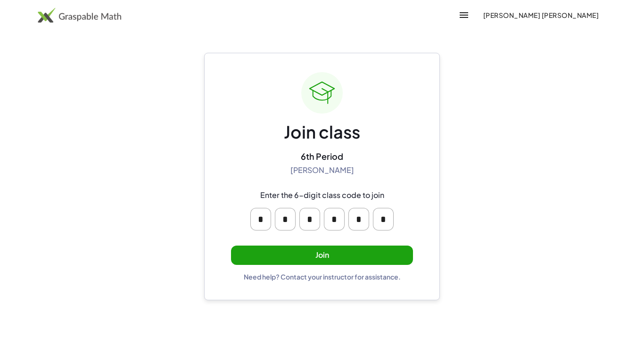 Image resolution: width=644 pixels, height=362 pixels. What do you see at coordinates (322, 132) in the screenshot?
I see `div: Join class` at bounding box center [322, 132].